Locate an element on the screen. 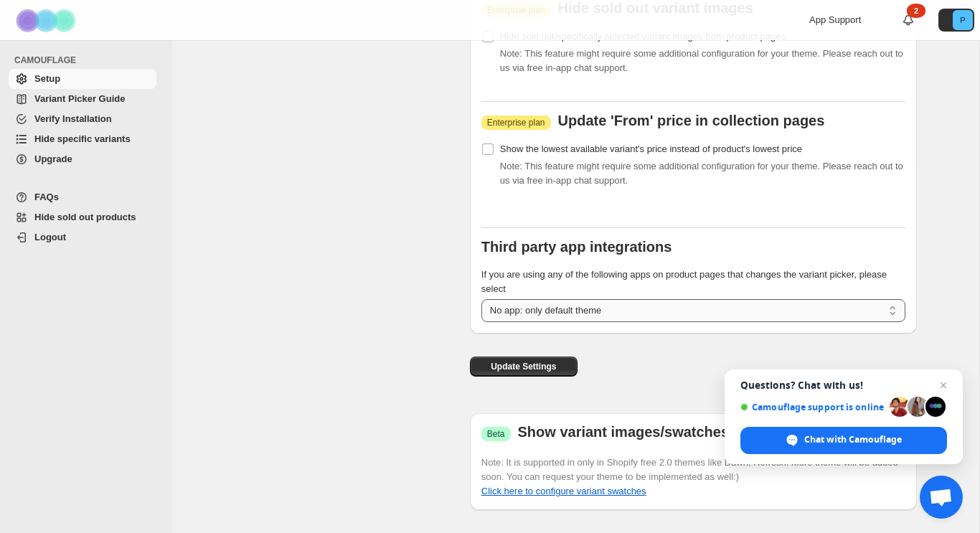 The width and height of the screenshot is (980, 533). span: Hide specific variants is located at coordinates (82, 138).